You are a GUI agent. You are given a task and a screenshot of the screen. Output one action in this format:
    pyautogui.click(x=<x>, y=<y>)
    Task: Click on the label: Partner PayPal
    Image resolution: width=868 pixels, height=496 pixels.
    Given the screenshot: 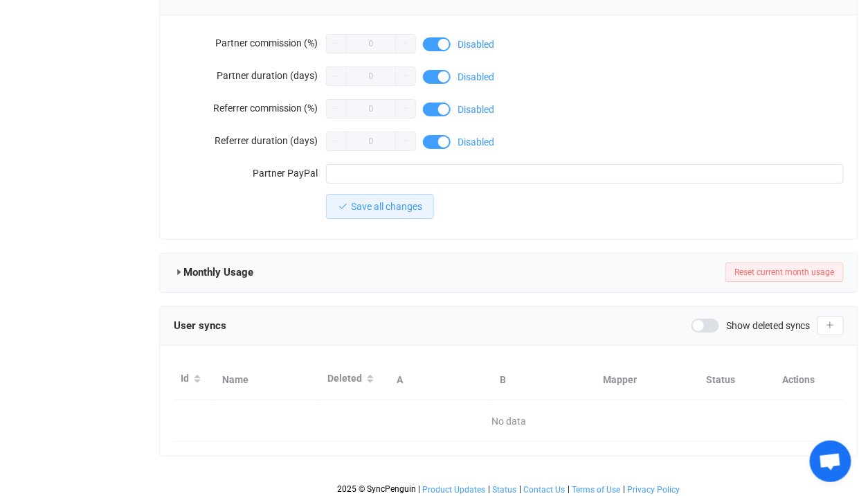 What is the action you would take?
    pyautogui.click(x=249, y=173)
    